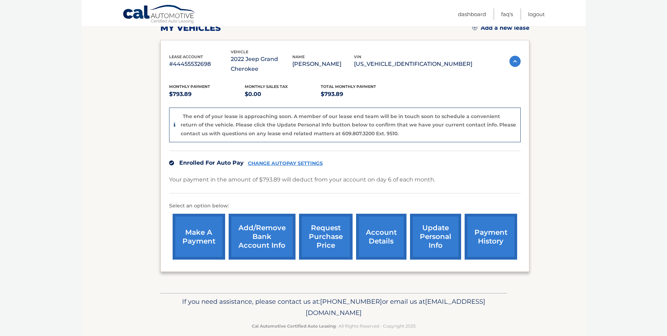 This screenshot has height=336, width=667. Describe the element at coordinates (190, 28) in the screenshot. I see `h2: my vehicles` at that location.